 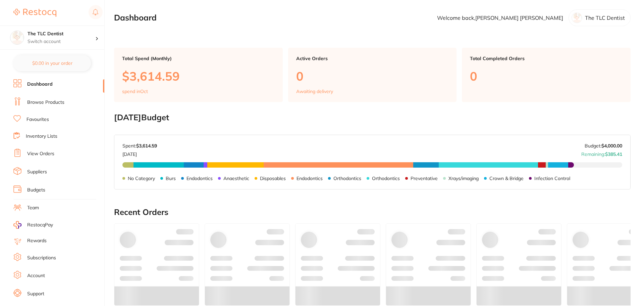 I want to click on p: Awaiting delivery, so click(x=315, y=91).